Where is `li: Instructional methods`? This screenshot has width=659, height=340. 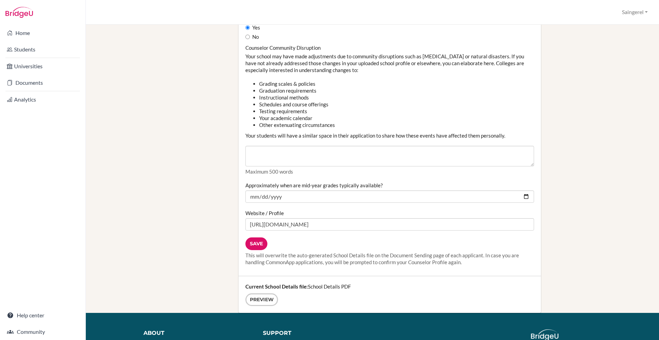
li: Instructional methods is located at coordinates (396, 97).